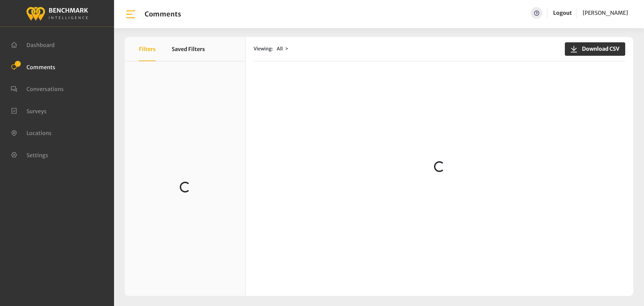 This screenshot has width=644, height=306. What do you see at coordinates (37, 88) in the screenshot?
I see `a: Conversations` at bounding box center [37, 88].